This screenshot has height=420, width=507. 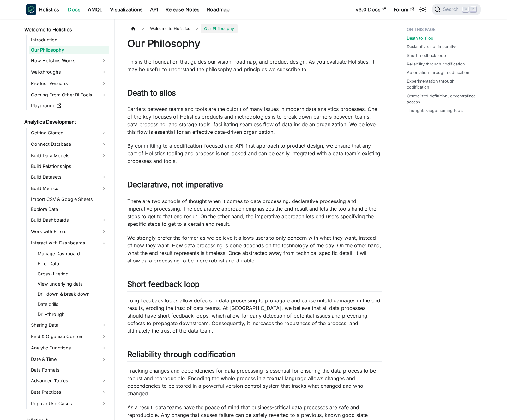 What do you see at coordinates (72, 274) in the screenshot?
I see `a: Cross-filtering` at bounding box center [72, 274].